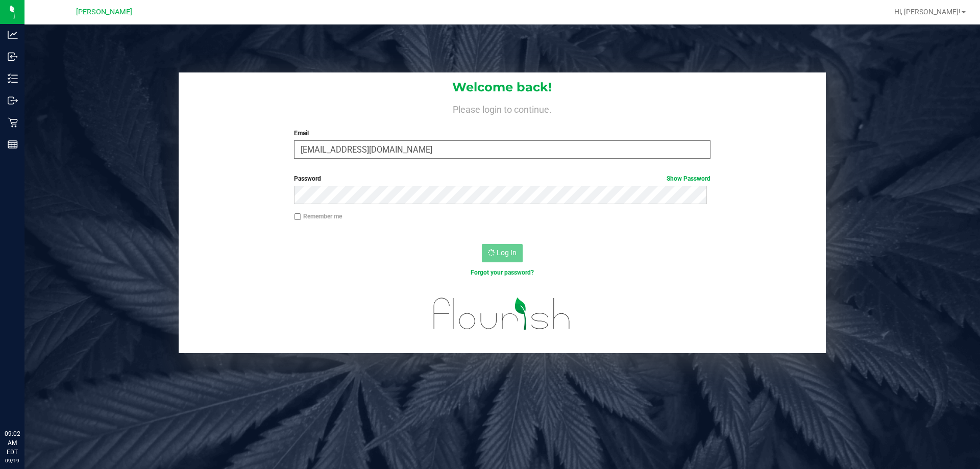  What do you see at coordinates (503, 108) in the screenshot?
I see `h4: Please login to continue.` at bounding box center [503, 108].